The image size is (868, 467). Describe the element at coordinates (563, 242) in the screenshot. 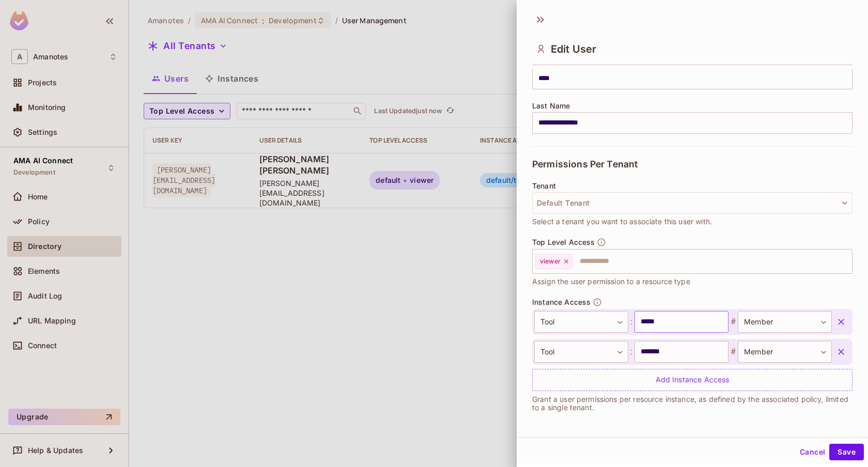

I see `span: Top Level Access` at that location.